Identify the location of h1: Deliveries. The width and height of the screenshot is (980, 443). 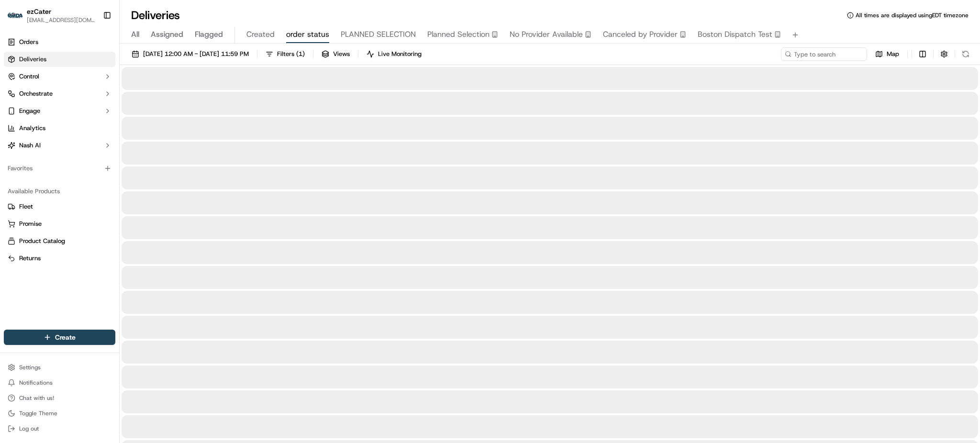
(155, 16).